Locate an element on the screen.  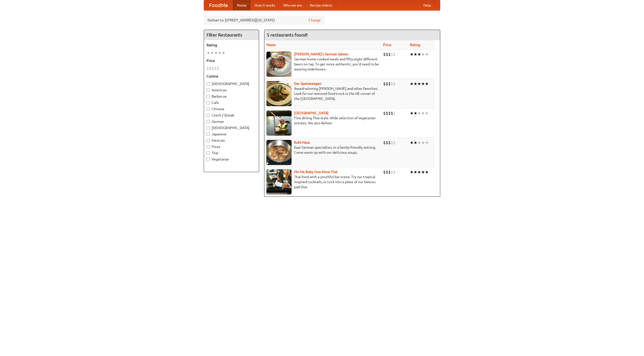
b: Hit Me Baby One More Thai is located at coordinates (316, 172).